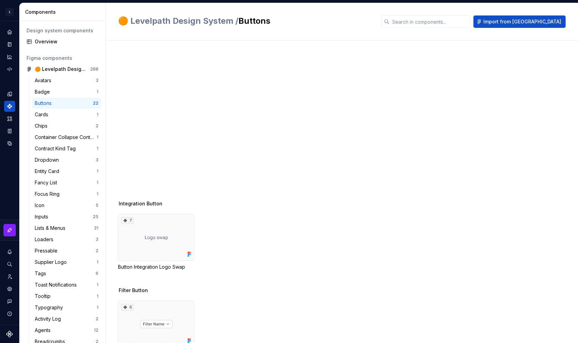  Describe the element at coordinates (178, 21) in the screenshot. I see `span: 🟠 Levelpath Design System /` at that location.